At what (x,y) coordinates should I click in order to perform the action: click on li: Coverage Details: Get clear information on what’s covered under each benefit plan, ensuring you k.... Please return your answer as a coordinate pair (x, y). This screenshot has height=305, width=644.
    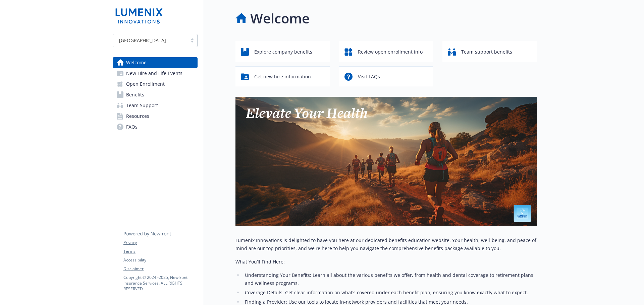
    Looking at the image, I should click on (390, 293).